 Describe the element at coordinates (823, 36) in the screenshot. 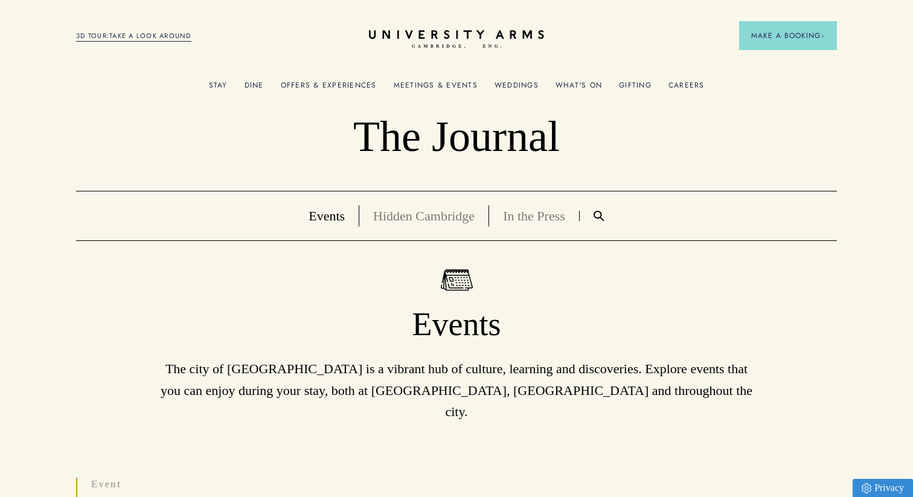

I see `img: Arrow icon` at that location.